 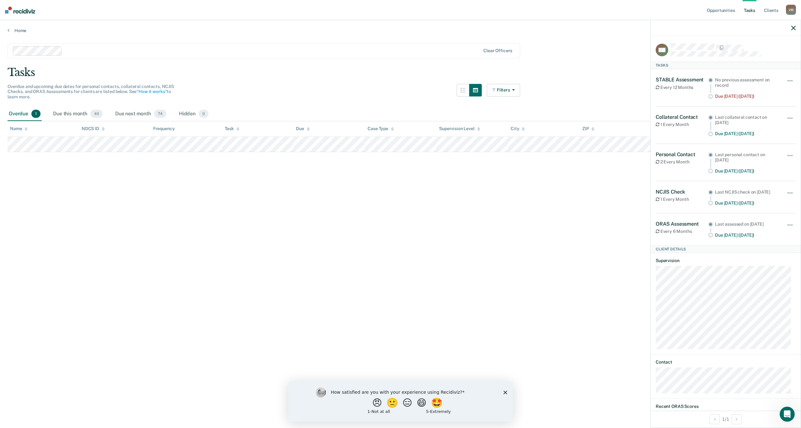 I want to click on div: Client Details, so click(x=726, y=249).